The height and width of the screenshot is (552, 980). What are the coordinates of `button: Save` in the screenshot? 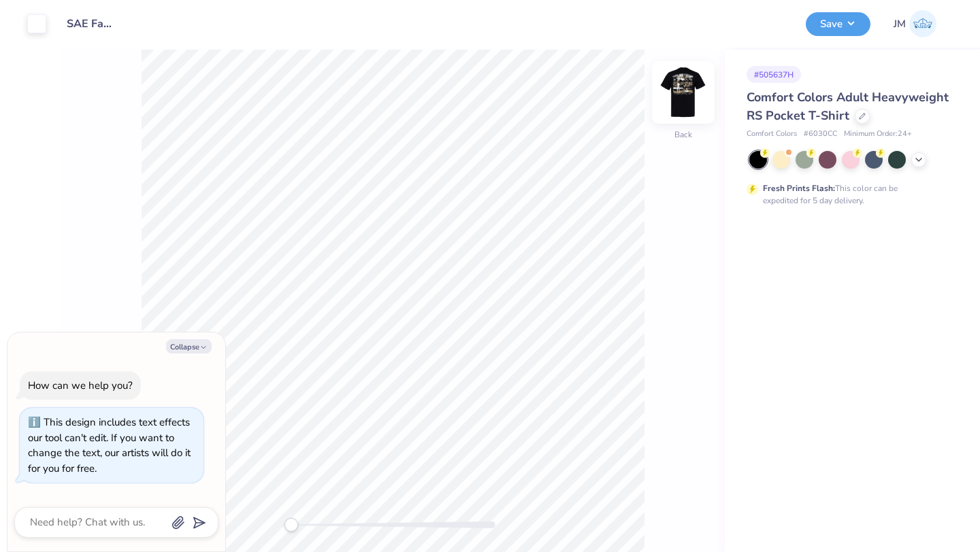 It's located at (837, 24).